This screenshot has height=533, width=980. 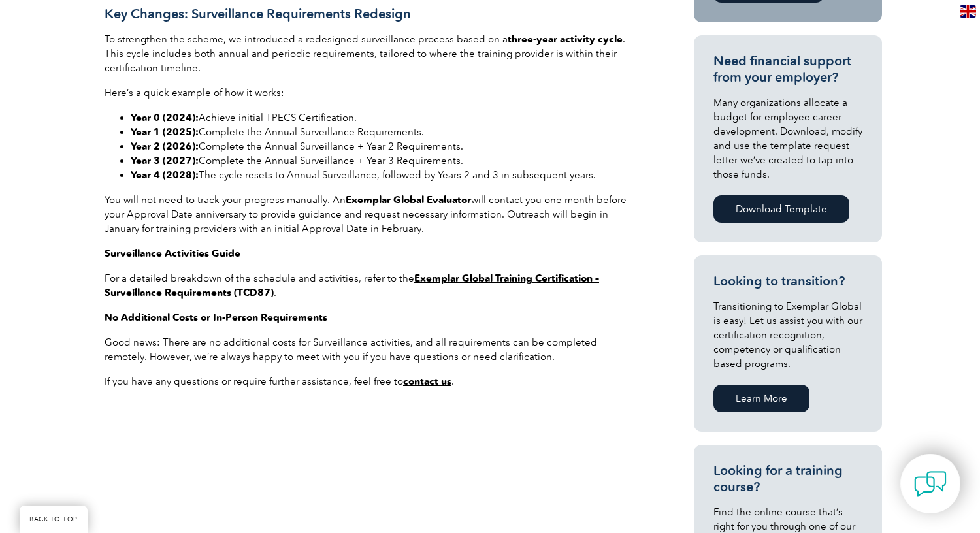 What do you see at coordinates (788, 335) in the screenshot?
I see `p: Transitioning to Exemplar Global is easy! Let us assist you with our certification recognition, c...` at bounding box center [788, 335].